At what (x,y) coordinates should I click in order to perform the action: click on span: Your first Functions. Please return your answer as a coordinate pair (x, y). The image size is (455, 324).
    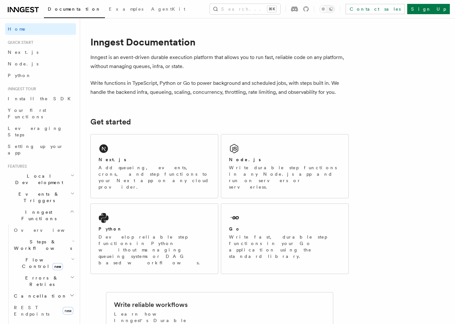
    Looking at the image, I should click on (27, 114).